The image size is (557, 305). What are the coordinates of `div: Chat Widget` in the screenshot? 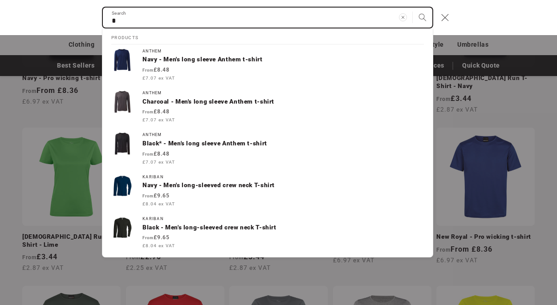 It's located at (480, 257).